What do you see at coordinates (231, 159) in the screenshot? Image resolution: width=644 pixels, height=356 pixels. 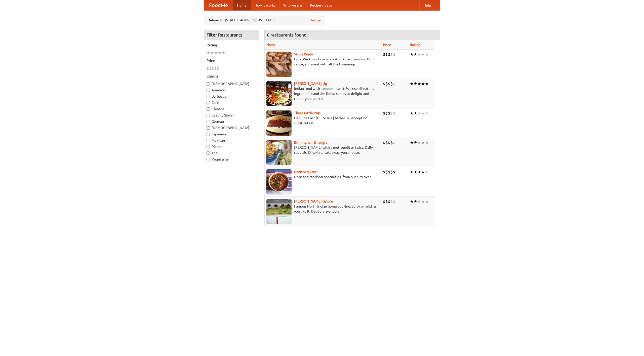 I see `label: Vegetarian` at bounding box center [231, 159].